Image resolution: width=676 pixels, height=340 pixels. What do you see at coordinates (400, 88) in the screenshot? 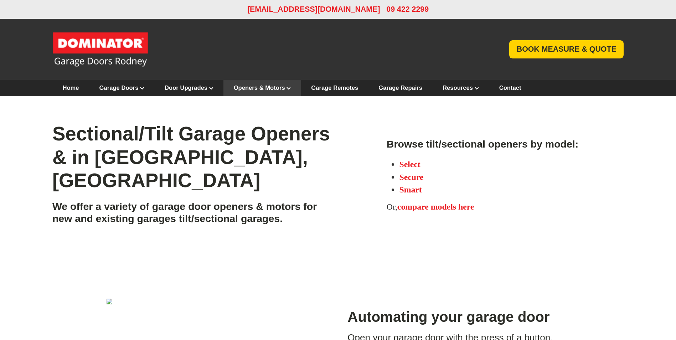
I see `a: Garage Repairs` at bounding box center [400, 88].